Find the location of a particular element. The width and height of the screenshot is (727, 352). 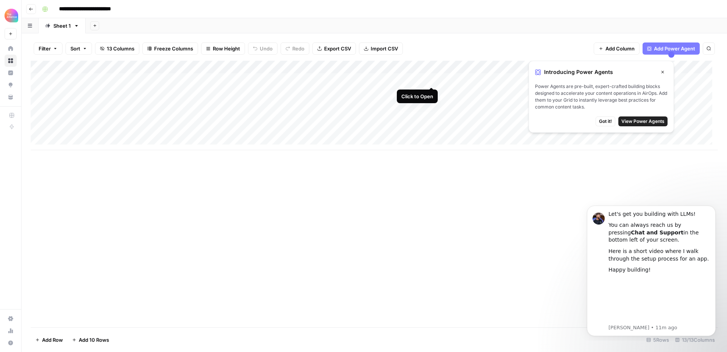

div: Happy building! is located at coordinates (84, 71).